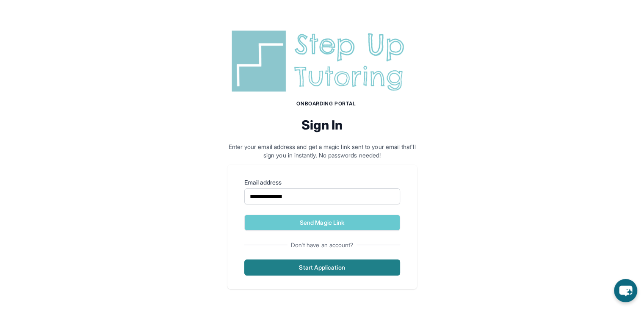 The height and width of the screenshot is (309, 644). I want to click on button: chat-button, so click(625, 291).